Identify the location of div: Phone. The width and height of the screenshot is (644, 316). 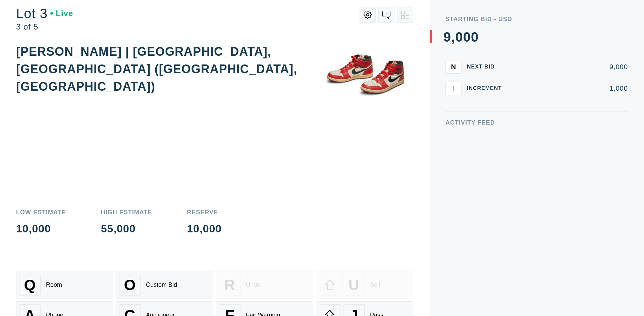
(55, 286).